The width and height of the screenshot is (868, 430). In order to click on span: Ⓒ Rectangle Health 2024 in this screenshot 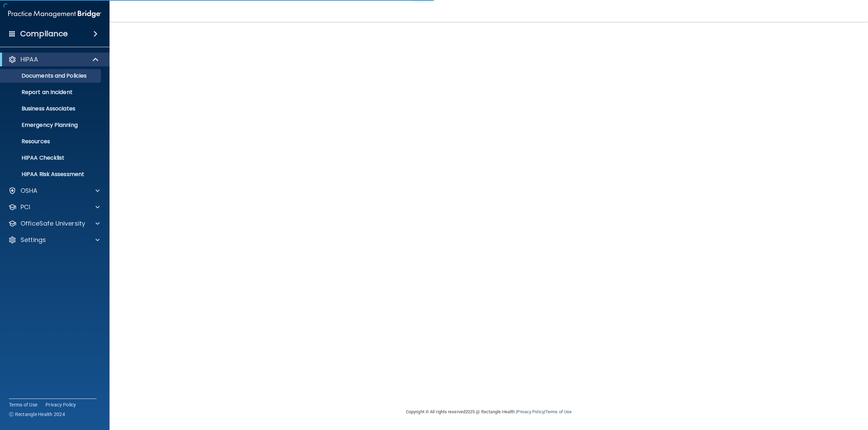, I will do `click(37, 414)`.